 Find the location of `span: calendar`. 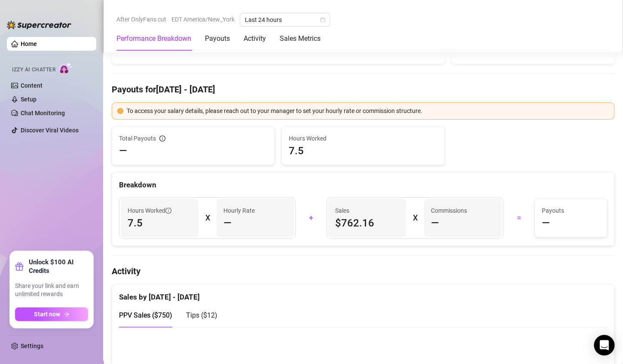

span: calendar is located at coordinates (322, 20).